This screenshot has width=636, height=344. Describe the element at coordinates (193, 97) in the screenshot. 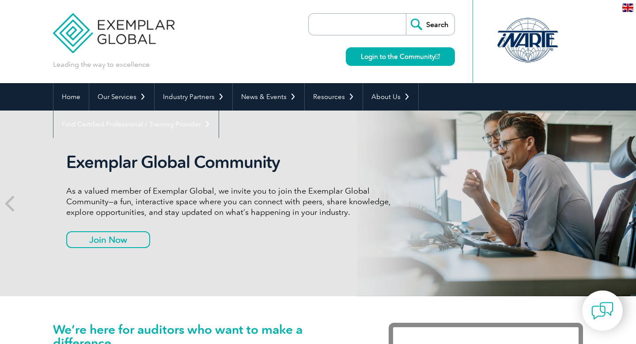

I see `a: Industry Partners` at that location.